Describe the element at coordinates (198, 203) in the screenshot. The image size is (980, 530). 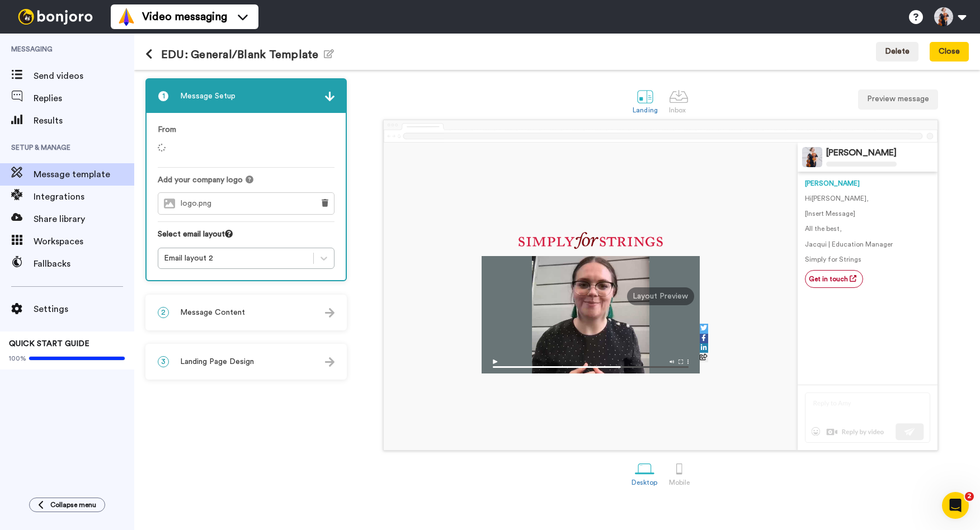
I see `span: logo.png` at that location.